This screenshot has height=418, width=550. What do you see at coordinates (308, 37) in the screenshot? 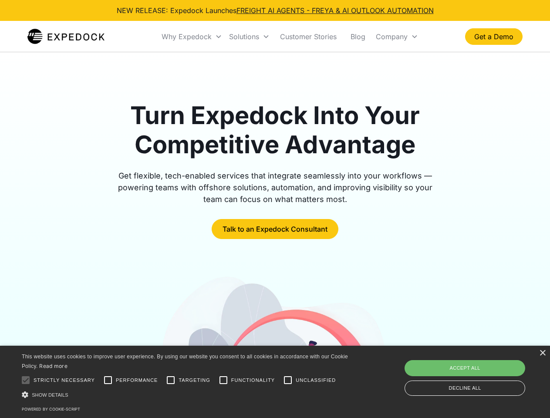
I see `a: Customer Stories` at bounding box center [308, 37].